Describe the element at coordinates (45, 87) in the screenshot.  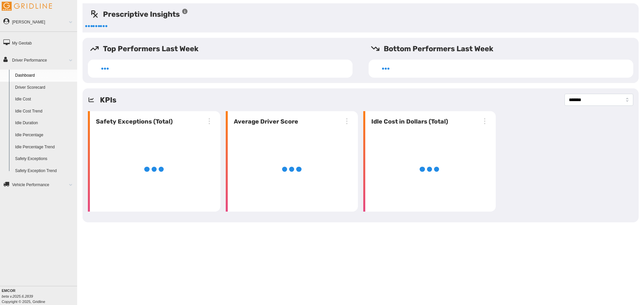
I see `a: Driver Scorecard` at that location.